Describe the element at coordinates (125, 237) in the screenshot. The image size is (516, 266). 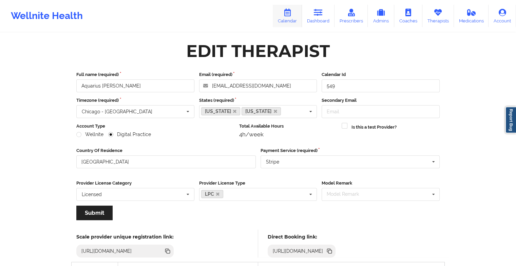
I see `h5: Scale provider unique registration link:` at that location.